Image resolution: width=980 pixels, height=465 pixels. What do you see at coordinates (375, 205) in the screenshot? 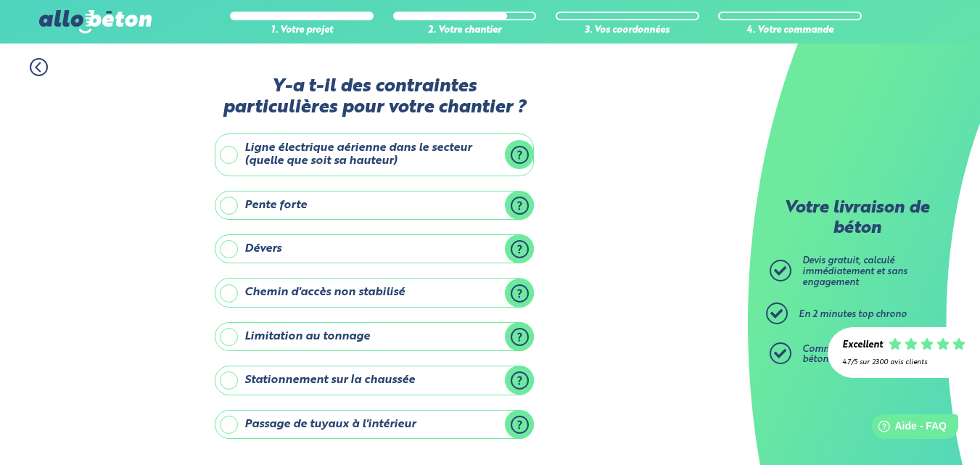
I see `label: Pente forte` at bounding box center [375, 205].